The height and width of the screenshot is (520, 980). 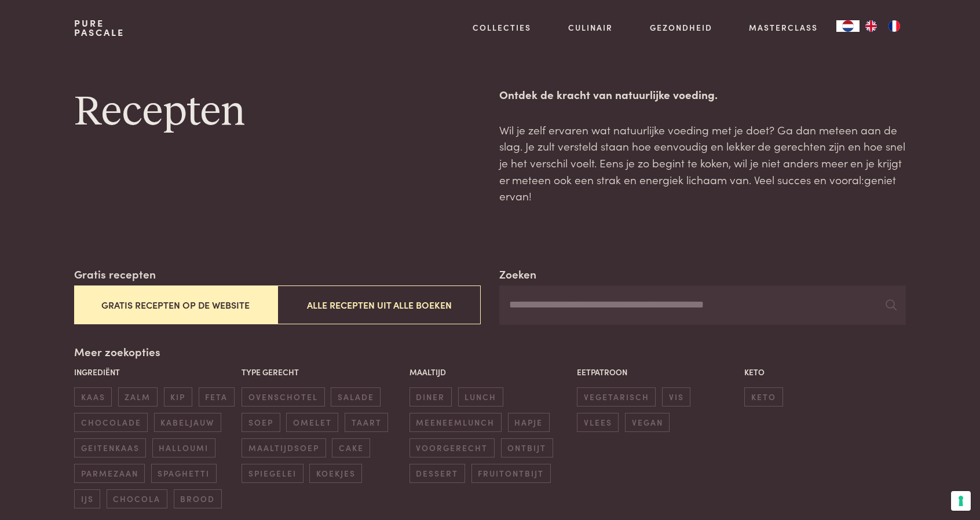 I want to click on span: parmezaan, so click(x=110, y=473).